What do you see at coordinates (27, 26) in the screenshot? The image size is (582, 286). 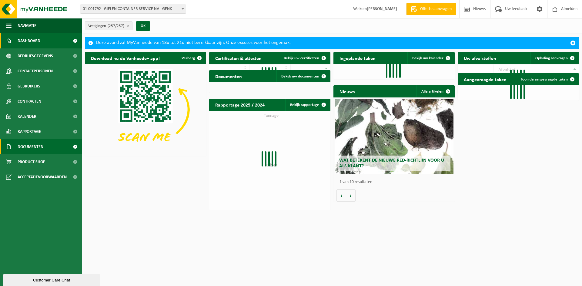 I see `span: Navigatie` at bounding box center [27, 26].